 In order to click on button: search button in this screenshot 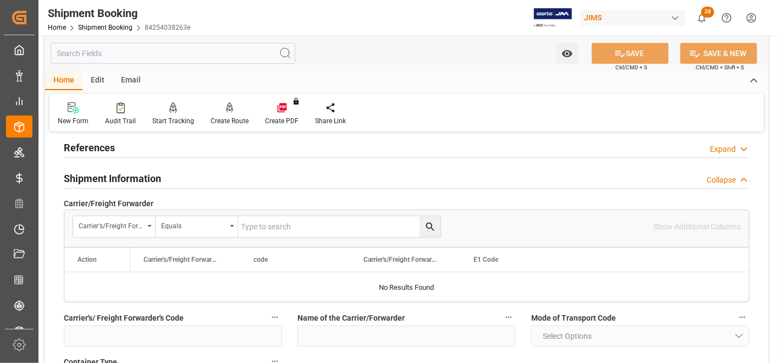, I will do `click(430, 226)`.